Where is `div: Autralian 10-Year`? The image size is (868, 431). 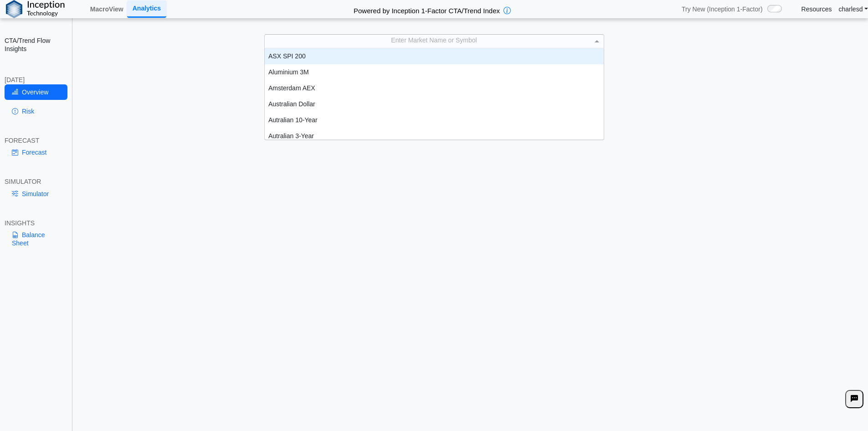 div: Autralian 10-Year is located at coordinates (434, 120).